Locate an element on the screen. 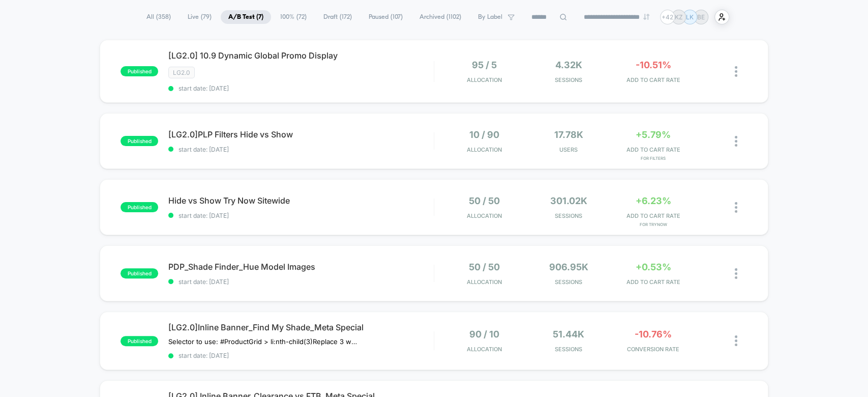 Image resolution: width=868 pixels, height=397 pixels. span: for TryNow is located at coordinates (653, 225).